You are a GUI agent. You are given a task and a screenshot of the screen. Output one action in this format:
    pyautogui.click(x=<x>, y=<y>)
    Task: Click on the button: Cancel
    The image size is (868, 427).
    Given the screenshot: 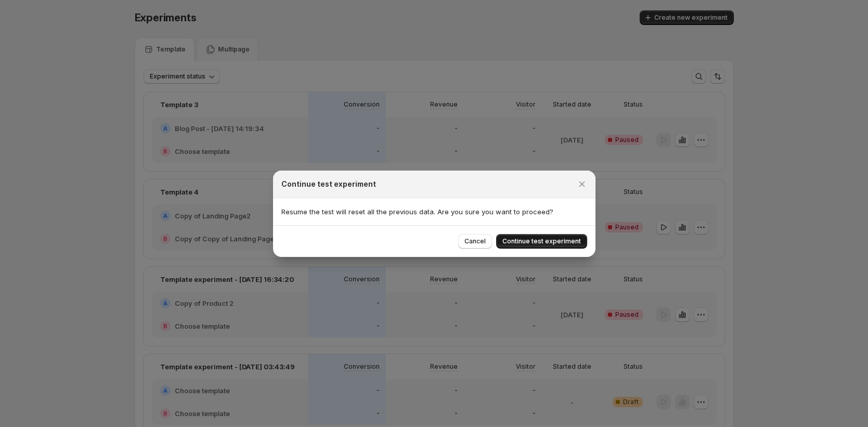 What is the action you would take?
    pyautogui.click(x=475, y=241)
    